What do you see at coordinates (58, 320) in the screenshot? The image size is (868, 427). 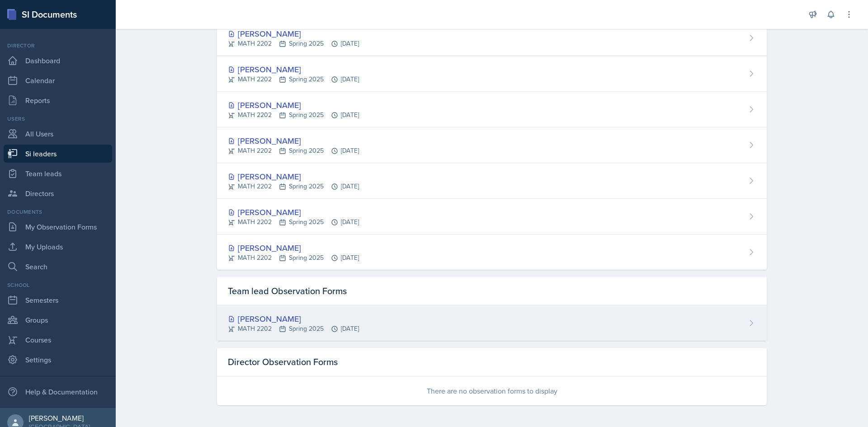 I see `a: Groups` at bounding box center [58, 320].